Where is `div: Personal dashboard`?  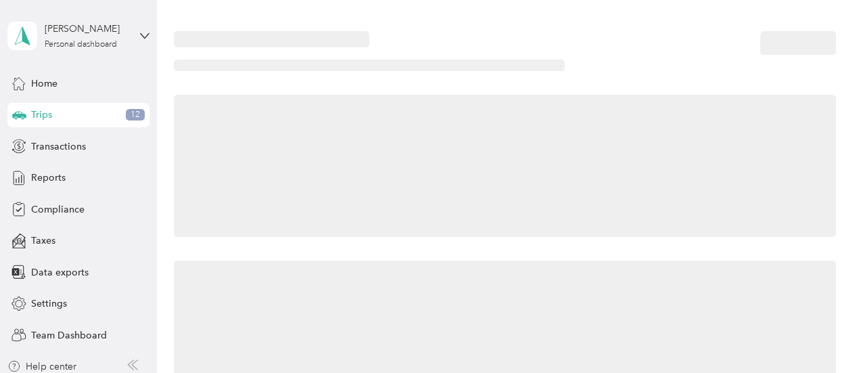
div: Personal dashboard is located at coordinates (80, 45).